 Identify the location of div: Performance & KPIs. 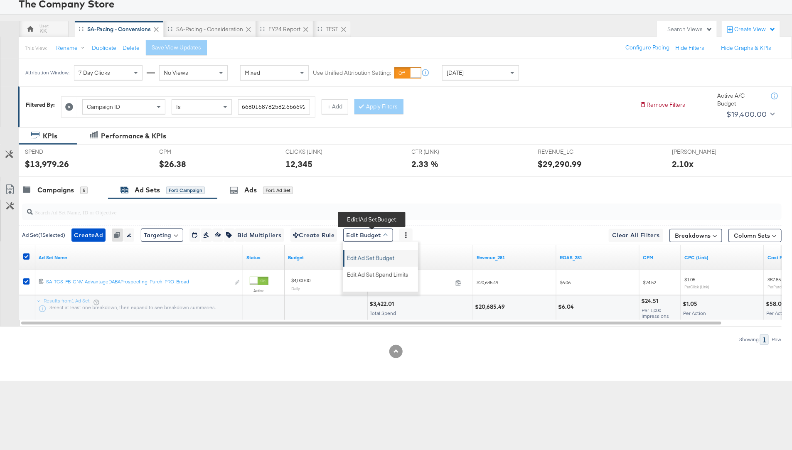
(133, 136).